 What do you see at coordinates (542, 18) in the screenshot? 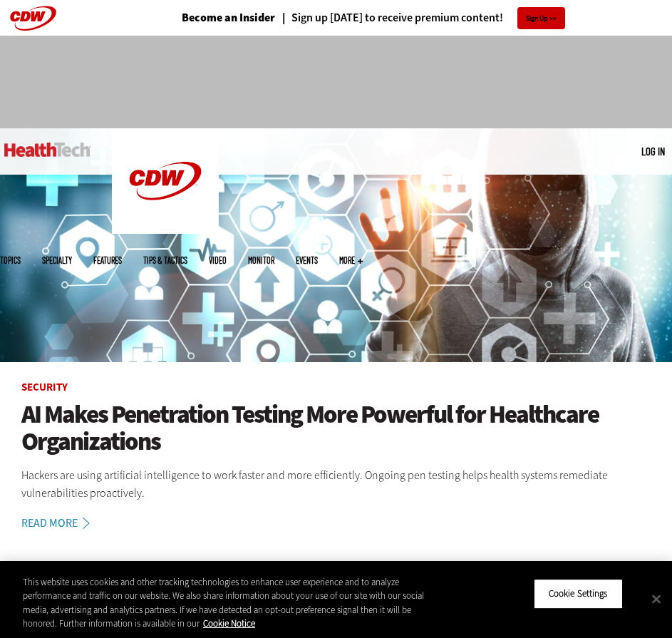
I see `a: Sign Up` at bounding box center [542, 18].